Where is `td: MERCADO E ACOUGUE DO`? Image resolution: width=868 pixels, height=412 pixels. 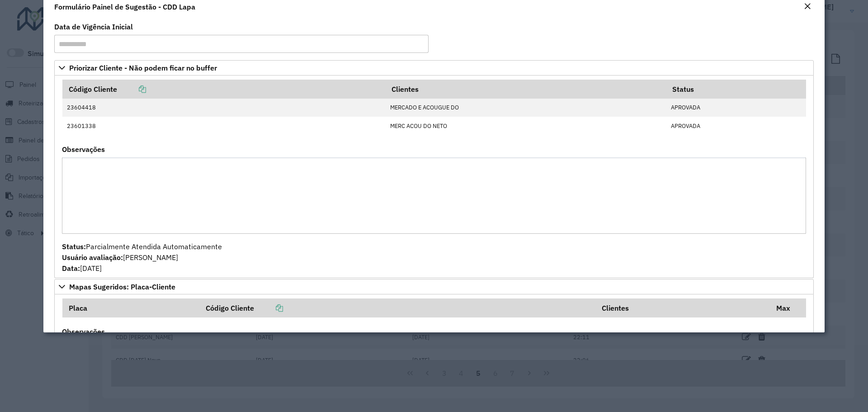
td: MERCADO E ACOUGUE DO is located at coordinates (525, 108).